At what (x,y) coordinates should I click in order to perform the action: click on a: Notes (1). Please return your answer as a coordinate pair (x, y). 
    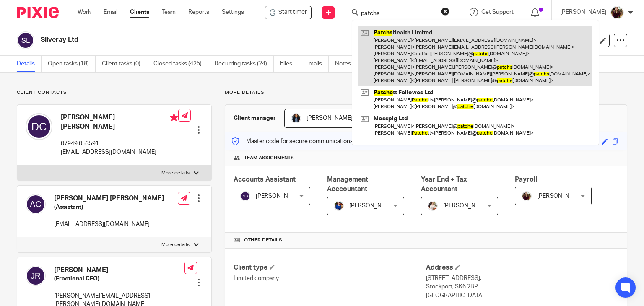
    Looking at the image, I should click on (350, 64).